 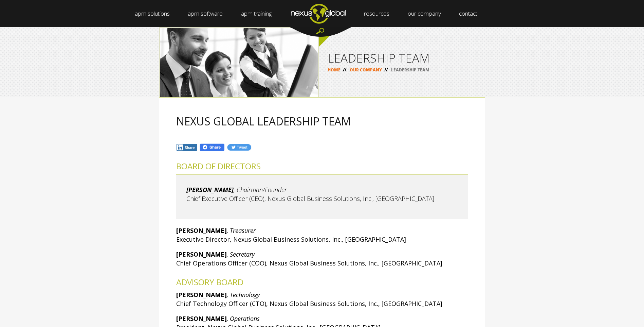 What do you see at coordinates (402, 58) in the screenshot?
I see `h1: LEADERSHIP TEAM` at bounding box center [402, 58].